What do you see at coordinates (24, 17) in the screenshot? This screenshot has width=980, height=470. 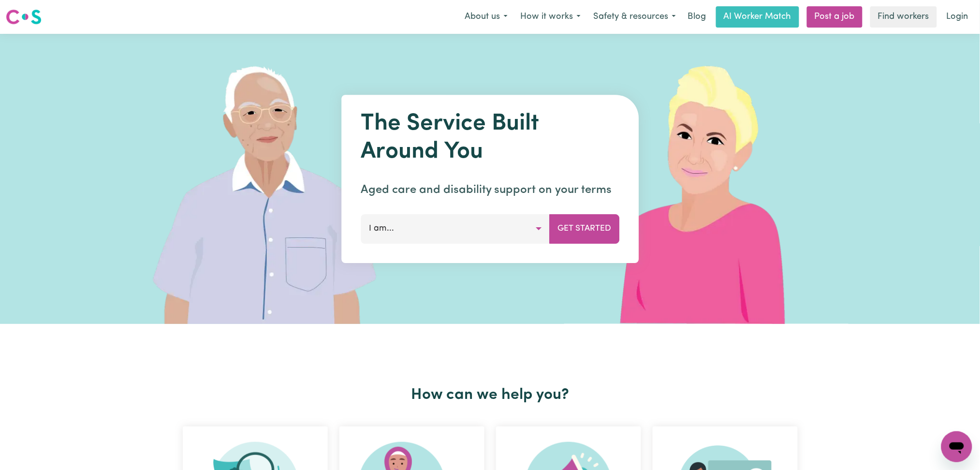 I see `a: Careseekers logo` at bounding box center [24, 17].